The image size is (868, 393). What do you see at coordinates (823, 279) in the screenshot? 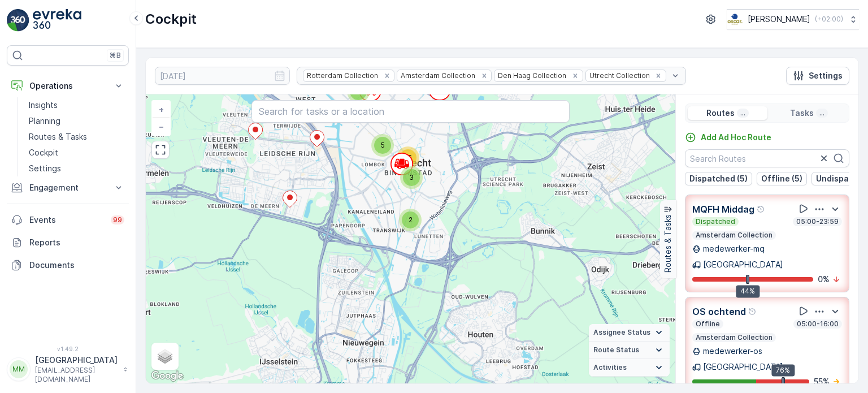
I see `p: 0 %` at bounding box center [823, 279].